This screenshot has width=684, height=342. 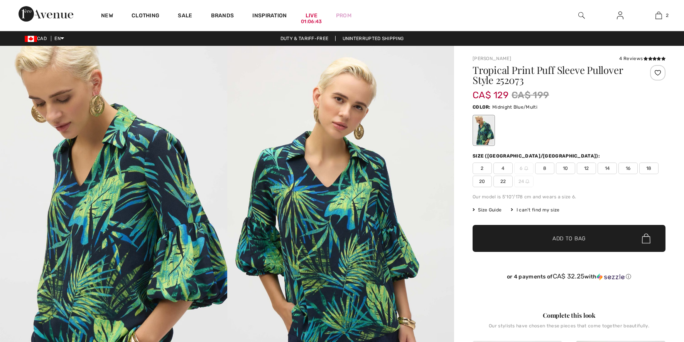 I want to click on div: 01:06:43, so click(x=311, y=22).